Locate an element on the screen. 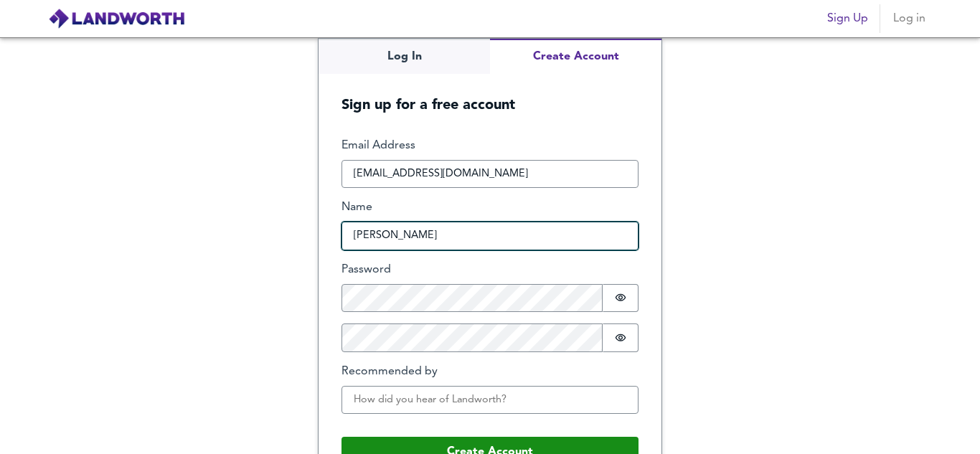  label: Password is located at coordinates (490, 269).